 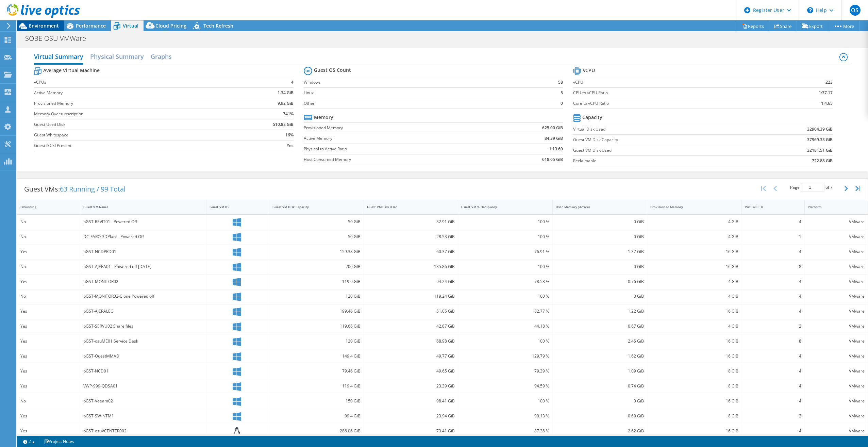 I want to click on div: 119.4 GiB, so click(x=317, y=386).